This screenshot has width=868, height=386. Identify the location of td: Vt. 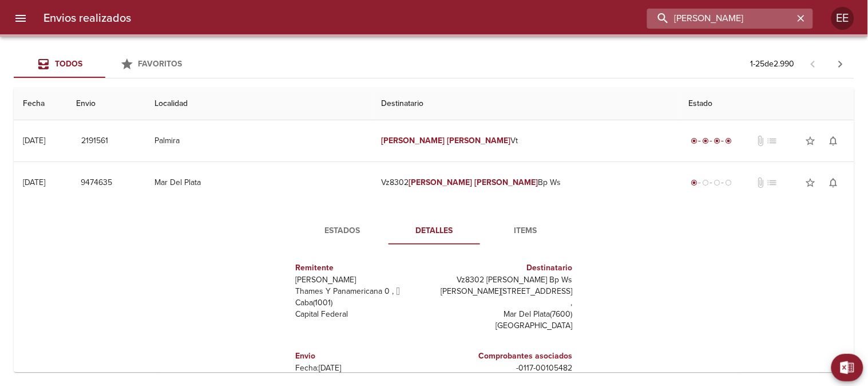
(526, 141).